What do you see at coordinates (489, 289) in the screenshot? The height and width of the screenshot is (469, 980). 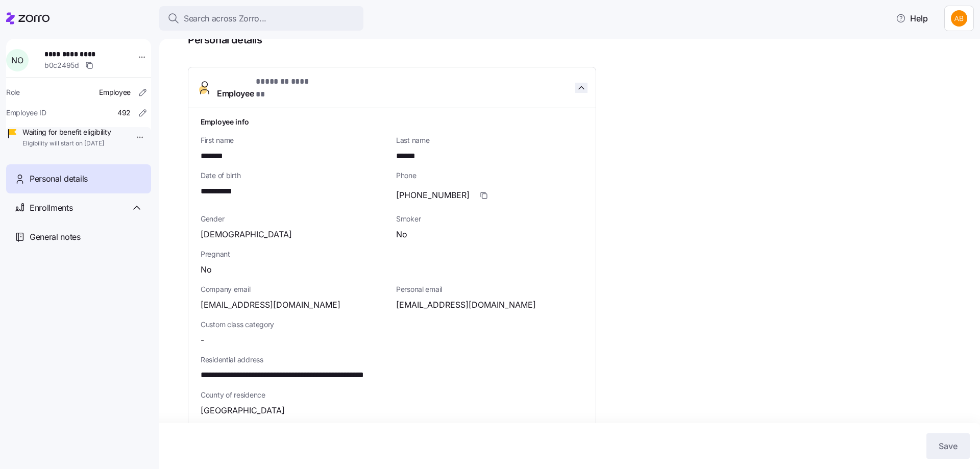 I see `span: Personal email` at bounding box center [489, 289].